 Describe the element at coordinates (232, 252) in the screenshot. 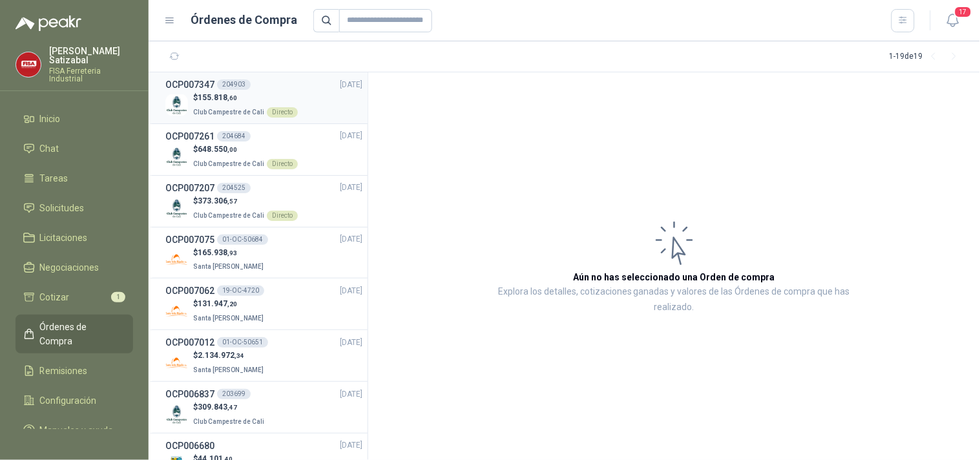

I see `span: ,93` at that location.